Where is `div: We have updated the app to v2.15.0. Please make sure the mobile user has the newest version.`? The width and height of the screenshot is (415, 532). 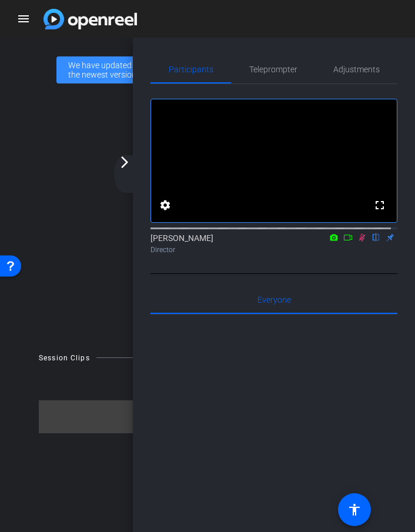 div: We have updated the app to v2.15.0. Please make sure the mobile user has the newest version. is located at coordinates (208, 70).